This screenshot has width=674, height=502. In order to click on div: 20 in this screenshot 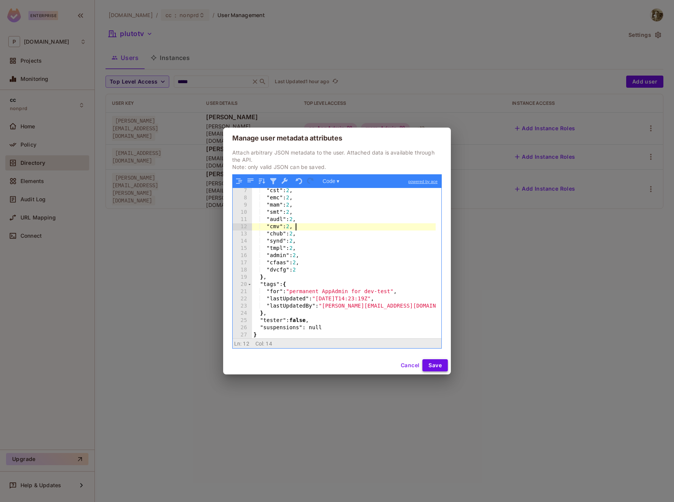, I will do `click(242, 284)`.